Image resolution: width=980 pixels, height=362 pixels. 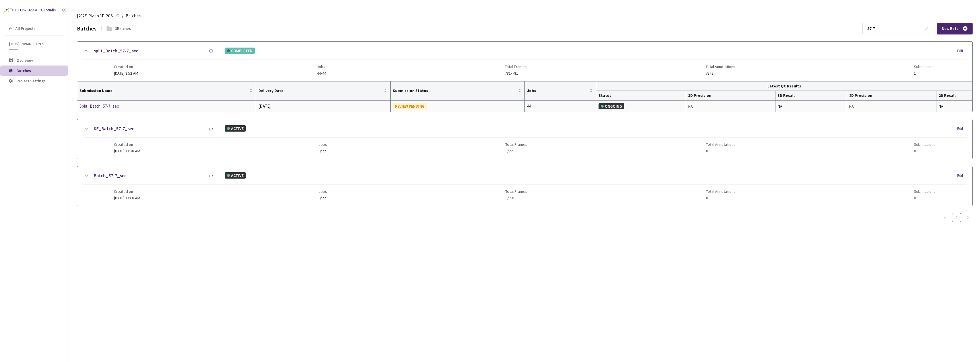 What do you see at coordinates (968, 217) in the screenshot?
I see `button: right` at bounding box center [968, 217].